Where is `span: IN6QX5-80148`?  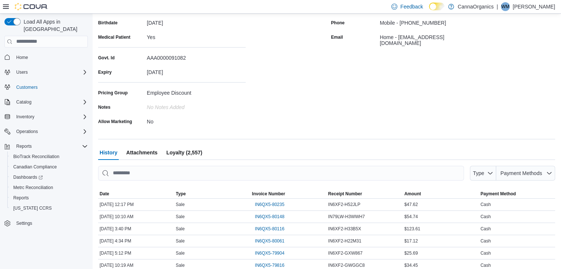 span: IN6QX5-80148 is located at coordinates (270, 217).